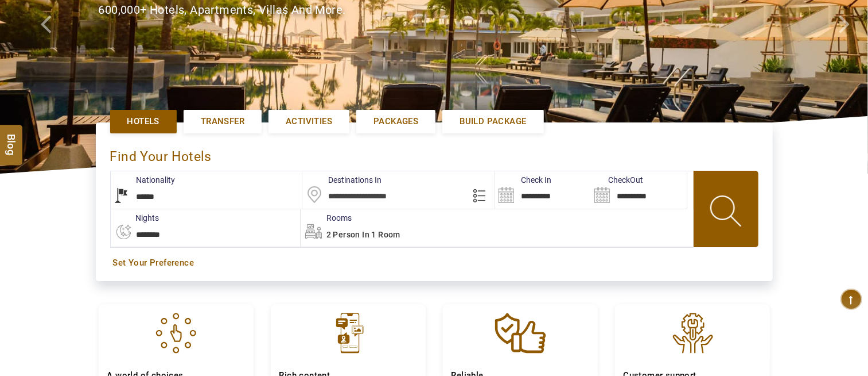 The image size is (868, 376). What do you see at coordinates (135, 217) in the screenshot?
I see `label: nights` at bounding box center [135, 217].